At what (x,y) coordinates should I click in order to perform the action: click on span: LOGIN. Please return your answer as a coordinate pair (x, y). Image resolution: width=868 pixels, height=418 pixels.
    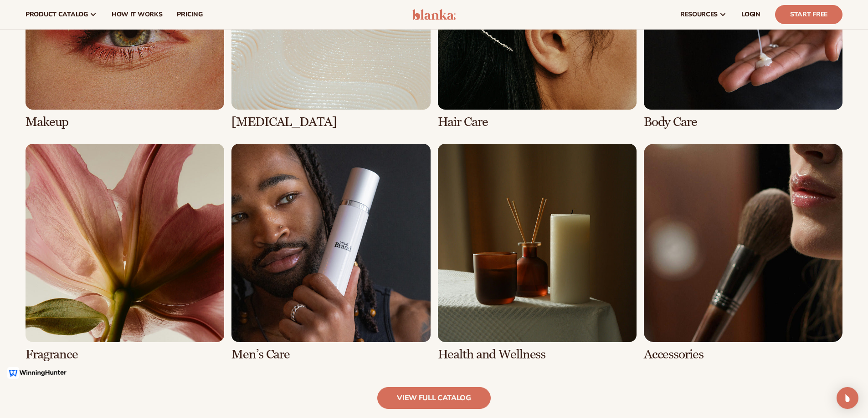
    Looking at the image, I should click on (751, 15).